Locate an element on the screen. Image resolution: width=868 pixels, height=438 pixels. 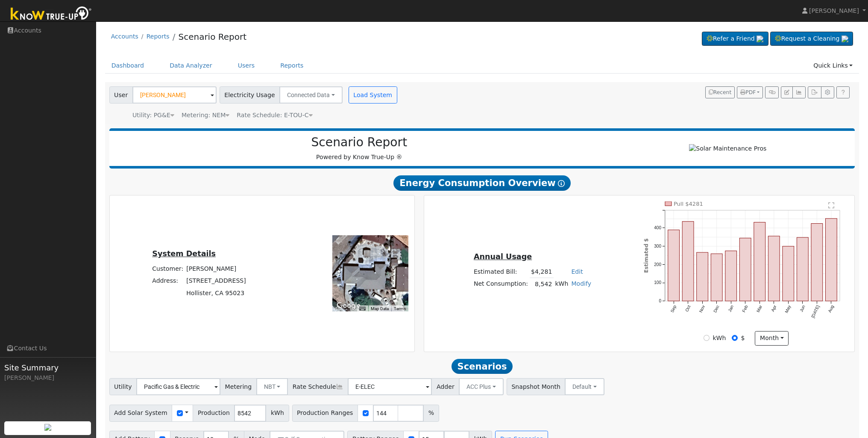
td: 8,542 is located at coordinates (542, 284).